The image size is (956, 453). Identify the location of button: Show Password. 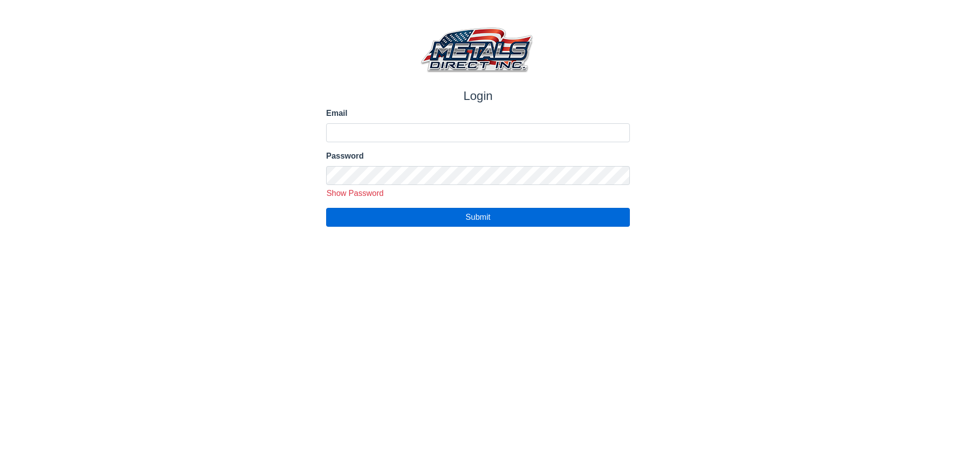
(355, 194).